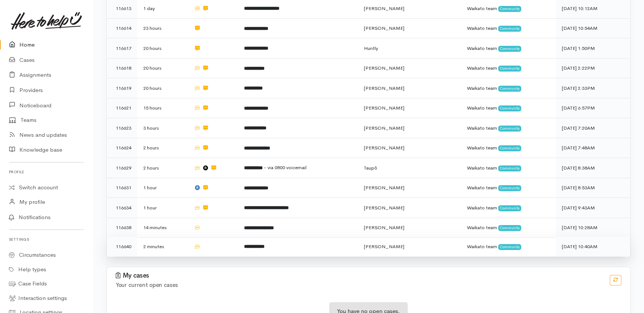 This screenshot has height=313, width=644. I want to click on td: 15 hours, so click(163, 108).